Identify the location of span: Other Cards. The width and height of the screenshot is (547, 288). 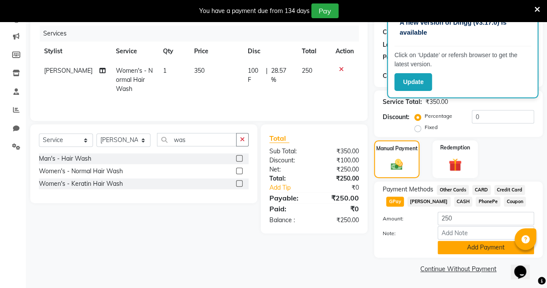
(453, 189).